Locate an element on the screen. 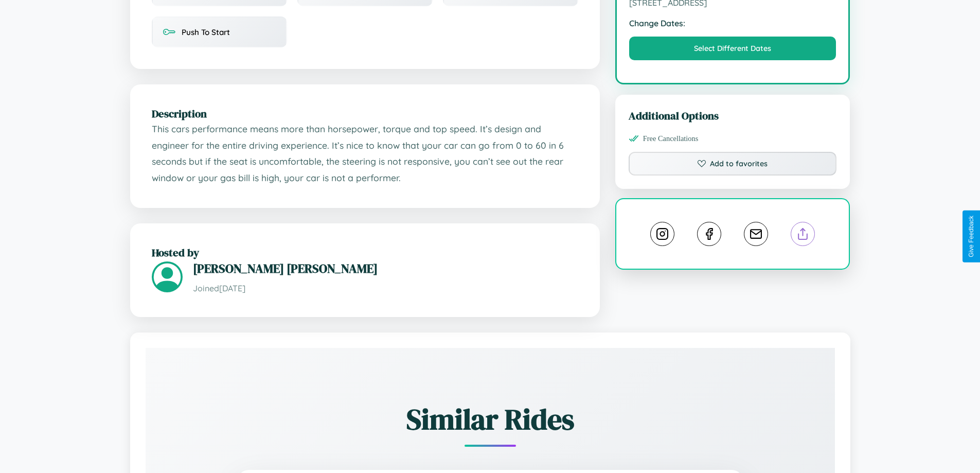 This screenshot has width=980, height=473. p: This cars performance means more than horsepower, torque and top speed. It’s design and engineer ... is located at coordinates (364, 153).